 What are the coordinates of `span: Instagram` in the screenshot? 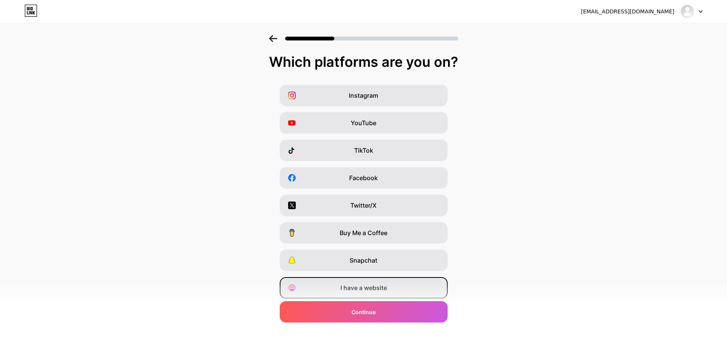 It's located at (363, 95).